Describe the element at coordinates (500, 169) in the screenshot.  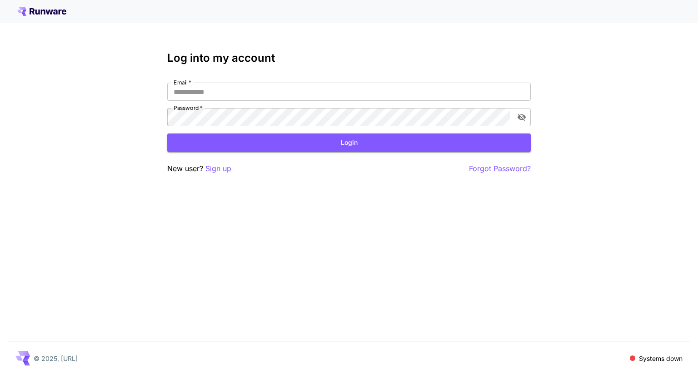
I see `button: Forgot Password?` at that location.